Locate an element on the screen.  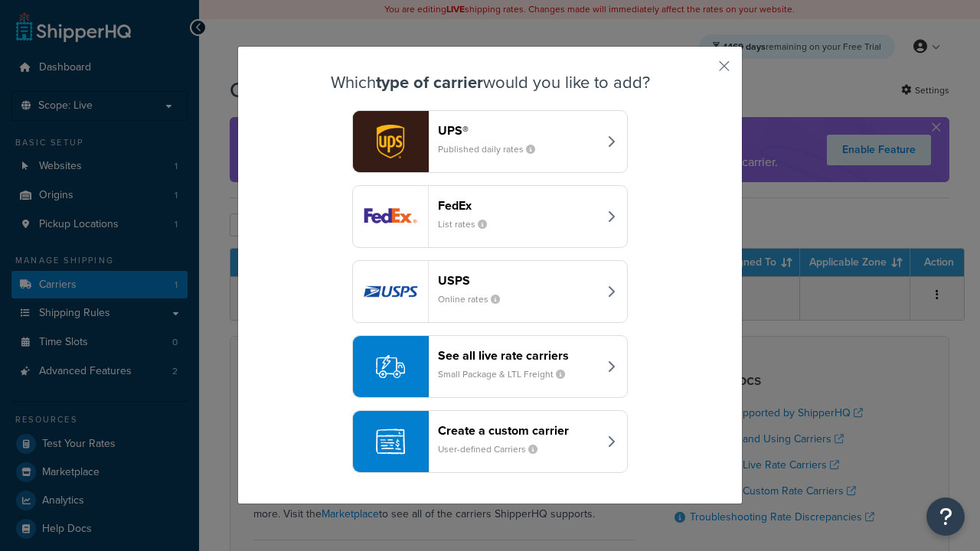
img: usps logo is located at coordinates (391, 292).